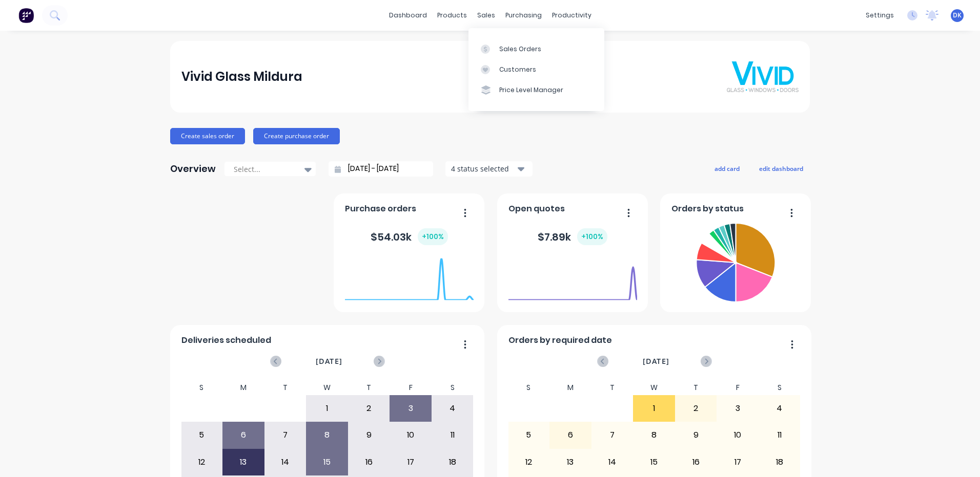 The image size is (980, 477). Describe the element at coordinates (380, 209) in the screenshot. I see `span: Purchase orders` at that location.